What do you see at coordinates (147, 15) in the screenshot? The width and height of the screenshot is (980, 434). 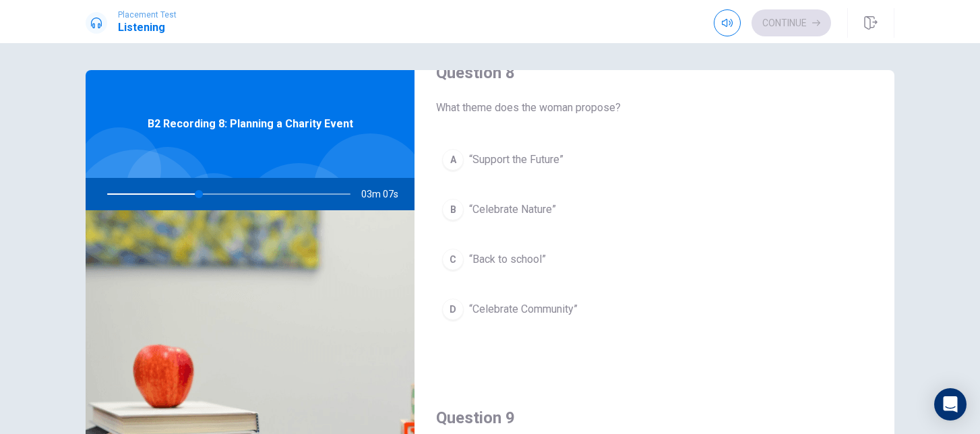 I see `span: Placement Test` at bounding box center [147, 15].